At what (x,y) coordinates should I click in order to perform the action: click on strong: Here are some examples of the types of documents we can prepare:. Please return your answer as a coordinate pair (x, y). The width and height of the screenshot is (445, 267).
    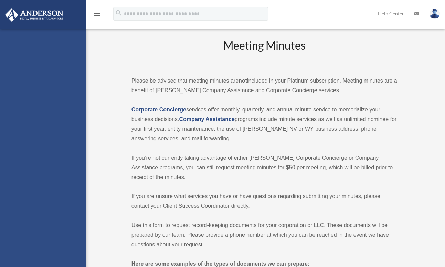
    Looking at the image, I should click on (220, 263).